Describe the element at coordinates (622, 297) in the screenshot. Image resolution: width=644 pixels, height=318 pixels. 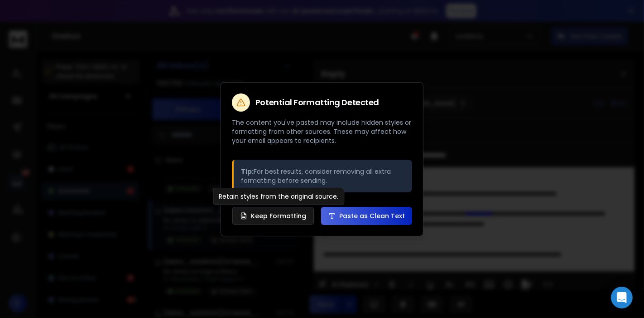
I see `div: Open Intercom Messenger` at that location.